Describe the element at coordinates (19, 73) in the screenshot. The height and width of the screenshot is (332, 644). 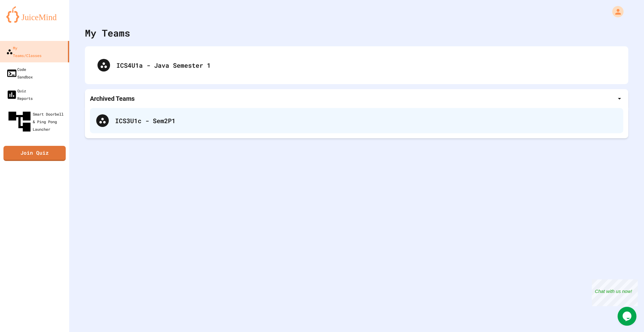
I see `div: Code Sandbox` at that location.